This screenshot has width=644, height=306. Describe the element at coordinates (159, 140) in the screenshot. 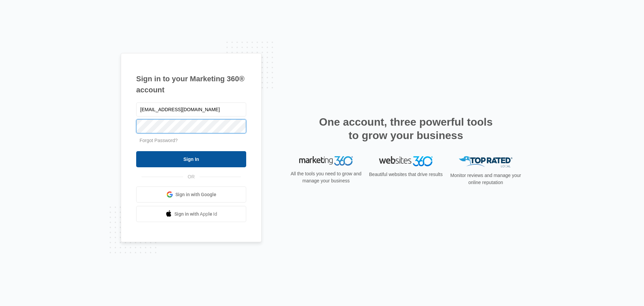

I see `a: Forgot Password?` at that location.